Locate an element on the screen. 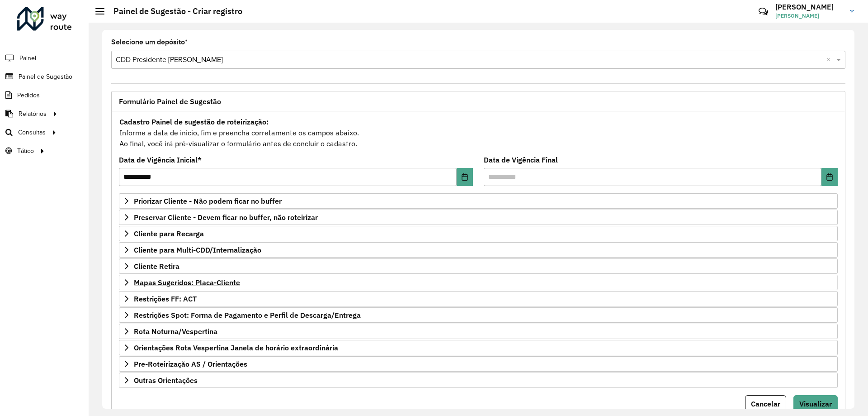  a: Restrições FF: ACT is located at coordinates (479, 298).